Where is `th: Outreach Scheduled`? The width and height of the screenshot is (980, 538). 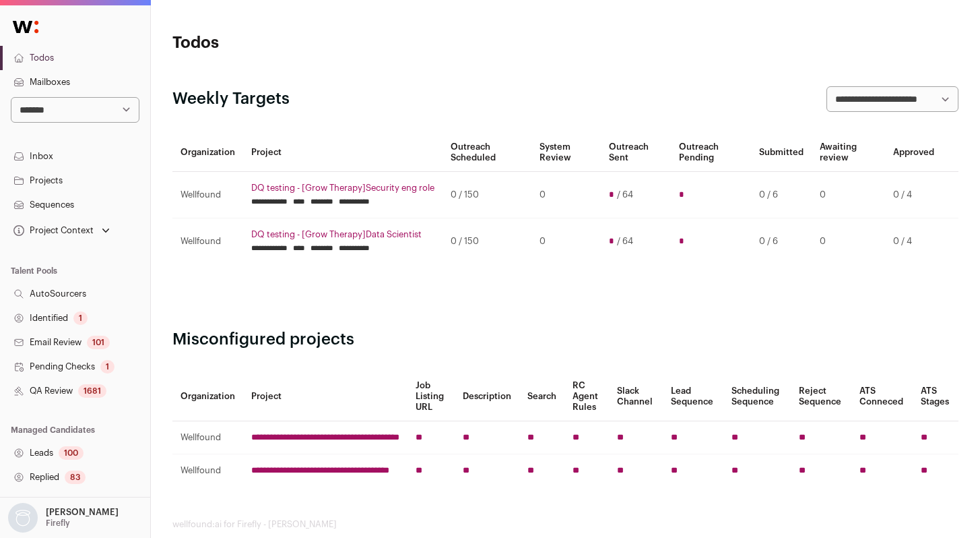 th: Outreach Scheduled is located at coordinates (487, 153).